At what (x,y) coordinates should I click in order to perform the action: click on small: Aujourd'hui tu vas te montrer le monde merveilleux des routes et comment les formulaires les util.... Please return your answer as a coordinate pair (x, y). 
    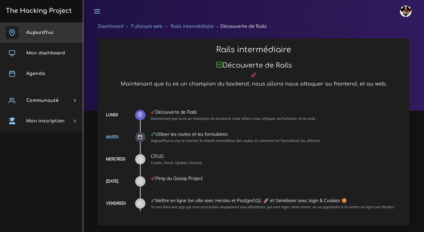
    Looking at the image, I should click on (235, 140).